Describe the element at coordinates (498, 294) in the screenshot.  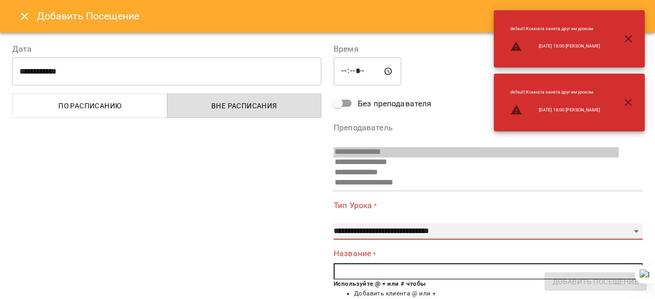
I see `li: Добавить клиента @ или +` at that location.